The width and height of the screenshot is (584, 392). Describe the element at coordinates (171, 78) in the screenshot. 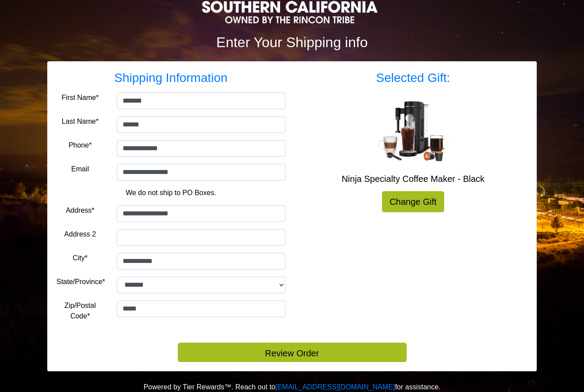

I see `h3: Shipping Information` at that location.